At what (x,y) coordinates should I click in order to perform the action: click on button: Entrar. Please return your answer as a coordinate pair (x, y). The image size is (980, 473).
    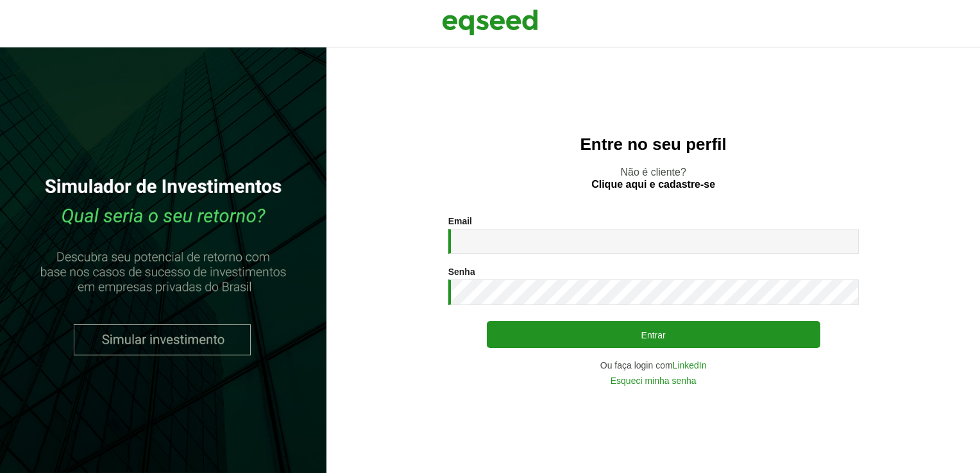
    Looking at the image, I should click on (654, 335).